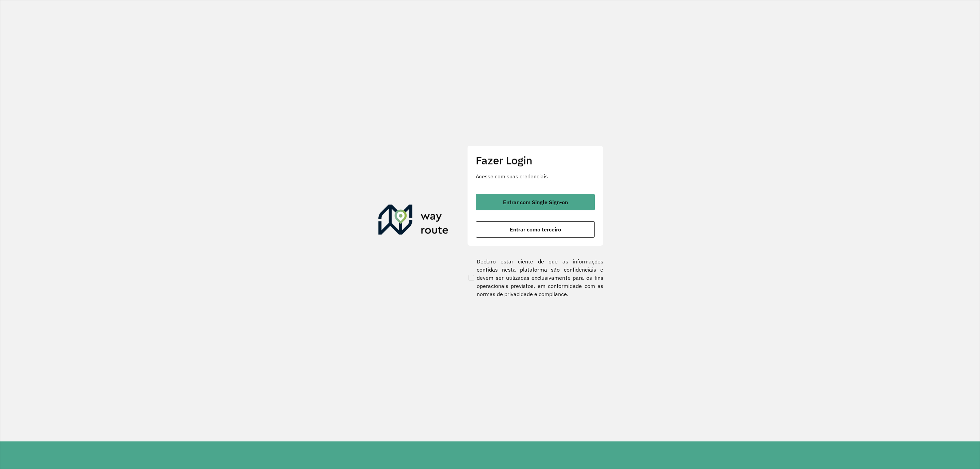 Image resolution: width=980 pixels, height=469 pixels. Describe the element at coordinates (535, 229) in the screenshot. I see `span: Entrar como terceiro` at that location.